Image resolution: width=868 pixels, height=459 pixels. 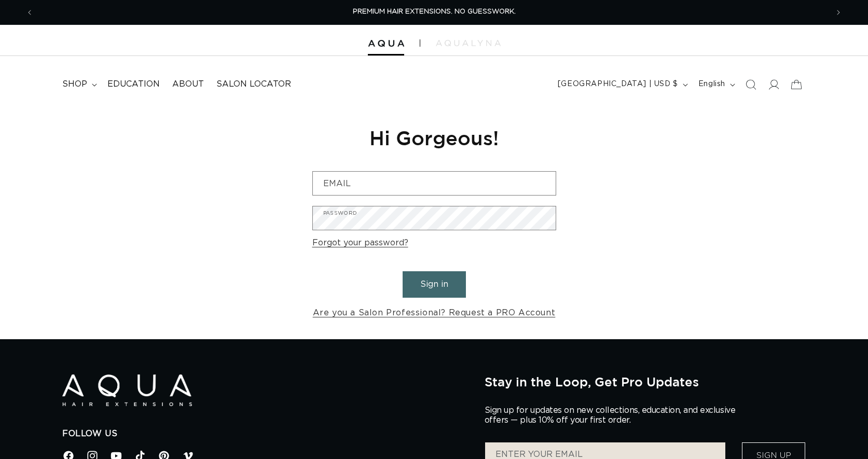 What do you see at coordinates (712, 84) in the screenshot?
I see `span: English` at bounding box center [712, 84].